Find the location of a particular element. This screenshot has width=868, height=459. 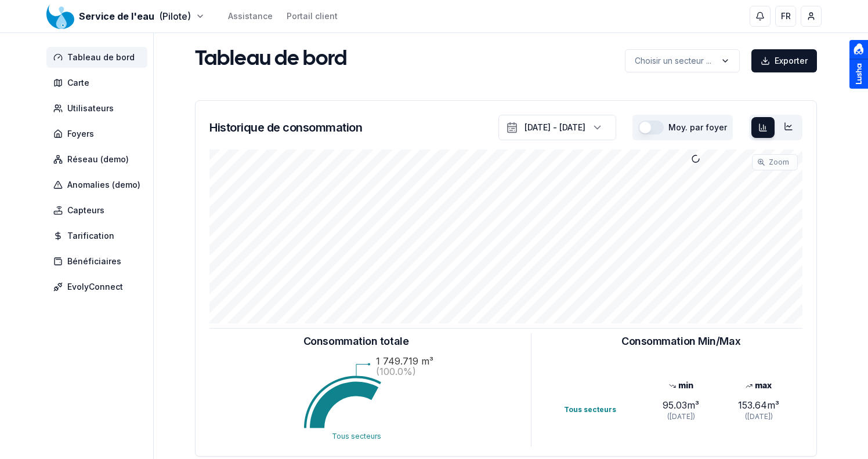

a: Carte is located at coordinates (99, 83).